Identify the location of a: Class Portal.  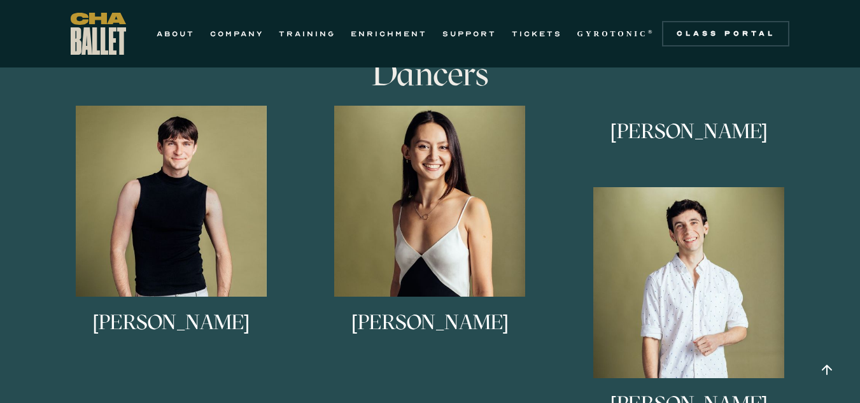
(726, 34).